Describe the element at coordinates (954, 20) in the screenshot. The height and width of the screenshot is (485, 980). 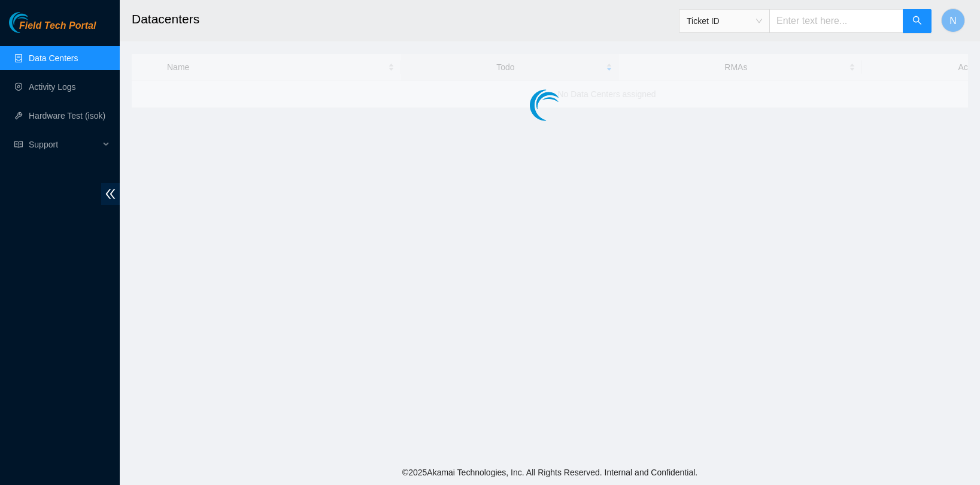
I see `span: N` at that location.